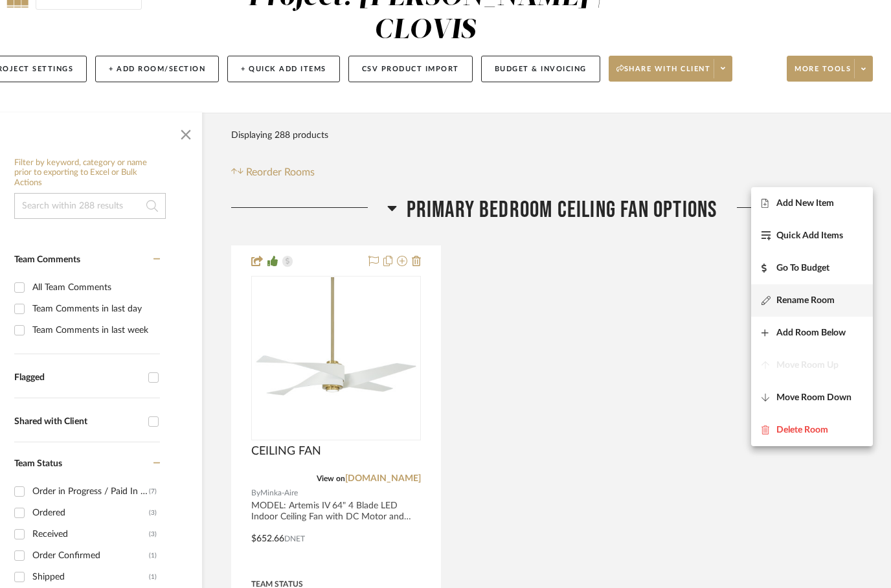 This screenshot has width=891, height=588. Describe the element at coordinates (802, 429) in the screenshot. I see `span: Delete Room` at that location.